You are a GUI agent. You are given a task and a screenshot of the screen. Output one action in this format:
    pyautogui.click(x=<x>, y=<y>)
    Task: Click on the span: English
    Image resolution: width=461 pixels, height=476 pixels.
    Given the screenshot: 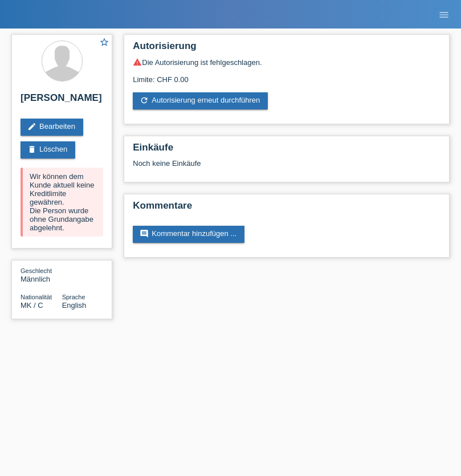 What is the action you would take?
    pyautogui.click(x=74, y=305)
    